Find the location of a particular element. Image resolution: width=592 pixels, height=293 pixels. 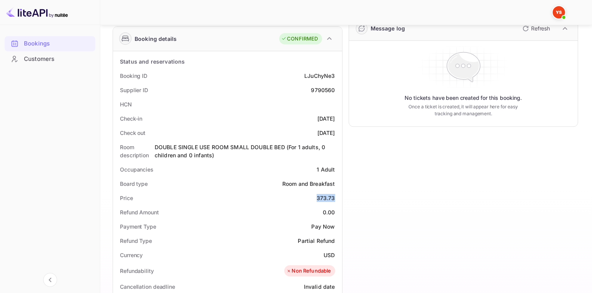

div: 373.73 is located at coordinates (326, 198).